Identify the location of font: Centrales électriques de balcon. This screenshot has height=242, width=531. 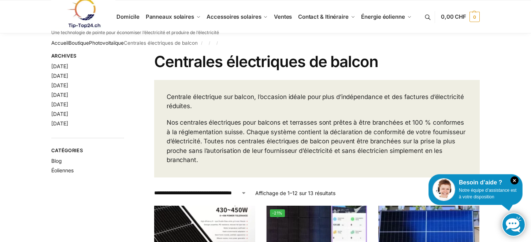
(124, 43).